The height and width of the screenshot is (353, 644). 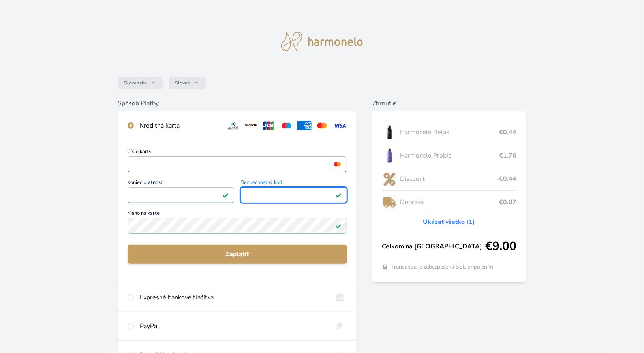 What do you see at coordinates (233, 126) in the screenshot?
I see `img: diners.svg` at bounding box center [233, 126].